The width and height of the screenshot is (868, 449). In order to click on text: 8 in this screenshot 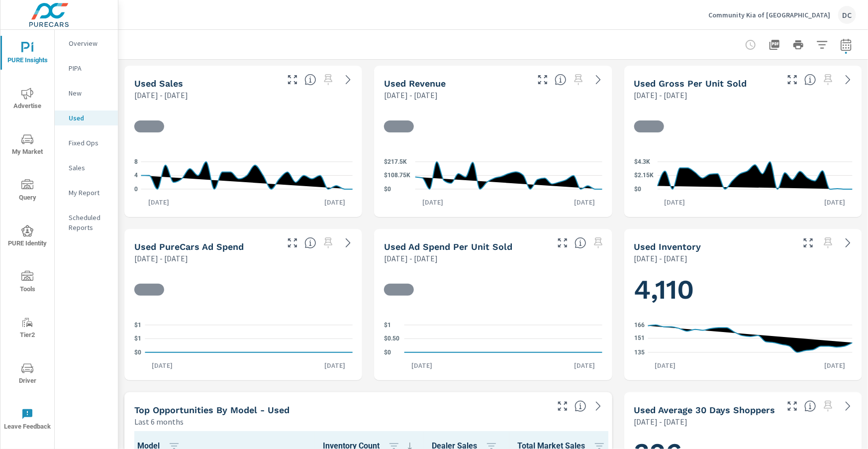, I will do `click(136, 162)`.